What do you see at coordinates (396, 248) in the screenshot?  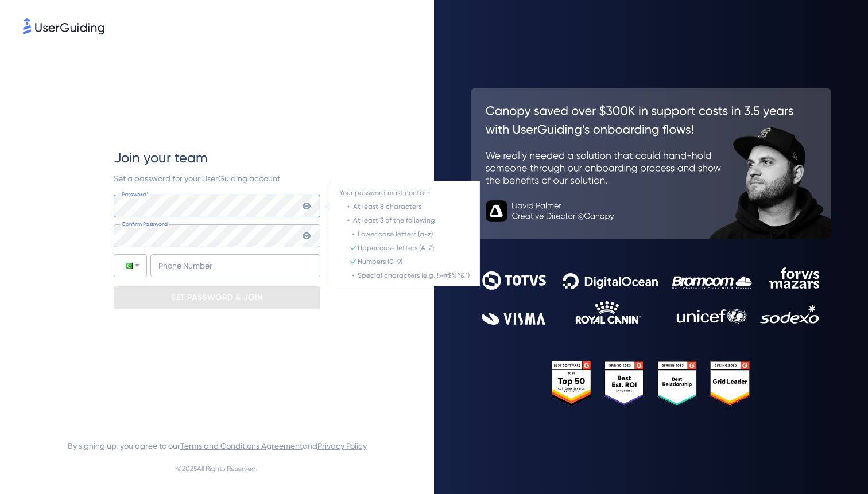 I see `div: Upper case letters (A-Z)` at bounding box center [396, 248].